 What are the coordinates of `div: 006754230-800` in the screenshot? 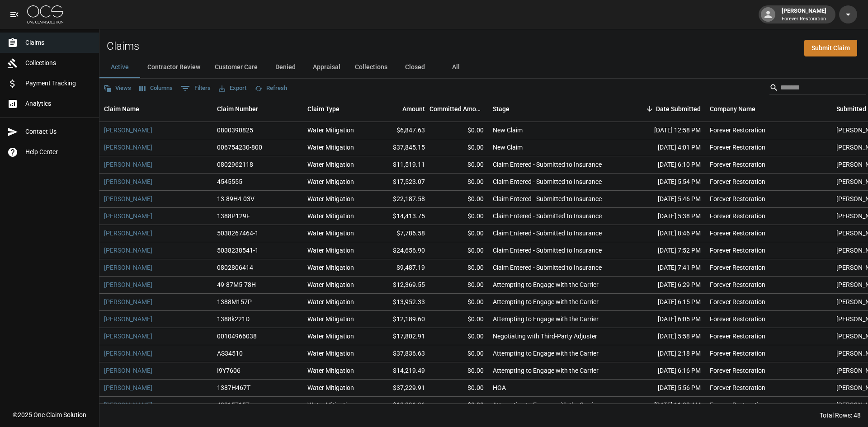 It's located at (240, 148).